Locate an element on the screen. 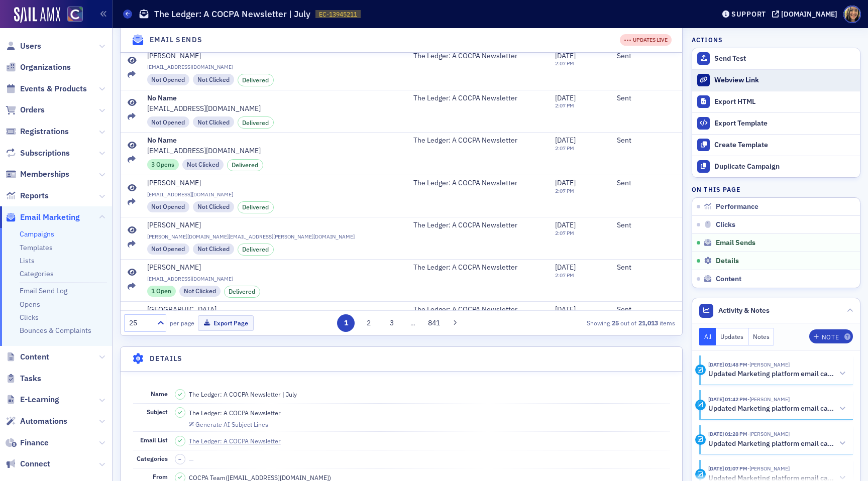  span: Email List is located at coordinates (154, 440).